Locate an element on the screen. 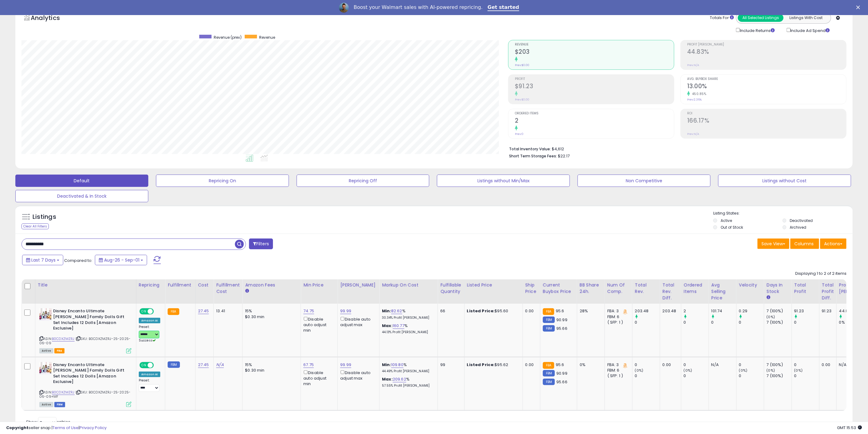 The height and width of the screenshot is (434, 868). button: Listings without Min/Max is located at coordinates (504, 181).